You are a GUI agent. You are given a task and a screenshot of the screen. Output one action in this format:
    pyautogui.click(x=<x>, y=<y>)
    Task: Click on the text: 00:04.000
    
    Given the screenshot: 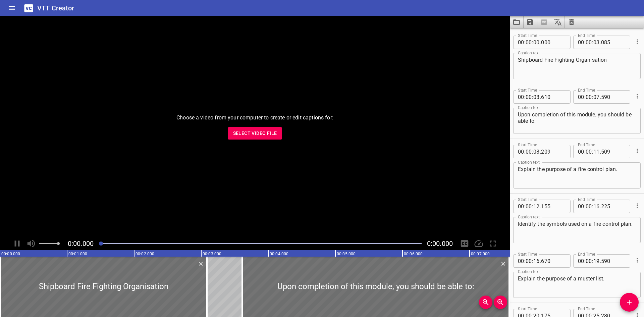 What is the action you would take?
    pyautogui.click(x=279, y=254)
    